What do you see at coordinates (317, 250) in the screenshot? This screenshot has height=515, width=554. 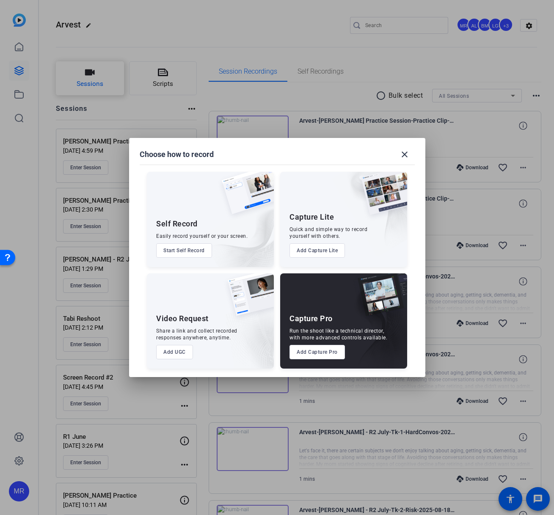 I see `button: Add Capture Lite` at bounding box center [317, 250].